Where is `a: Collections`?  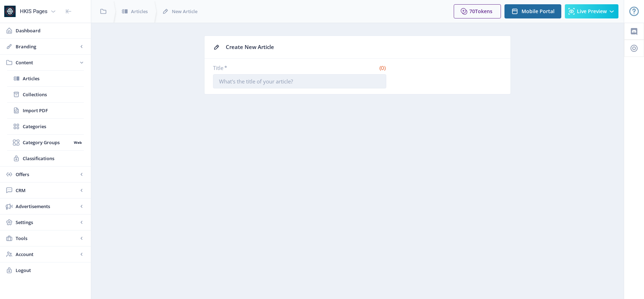 a: Collections is located at coordinates (46, 95).